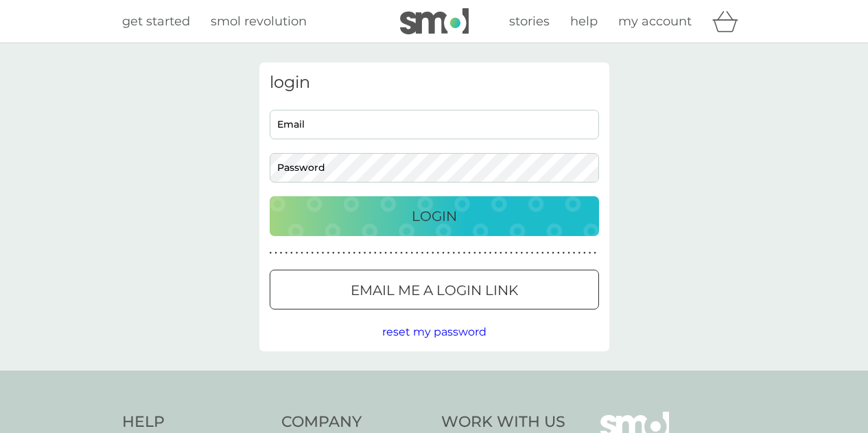  Describe the element at coordinates (434, 82) in the screenshot. I see `h3: login` at that location.